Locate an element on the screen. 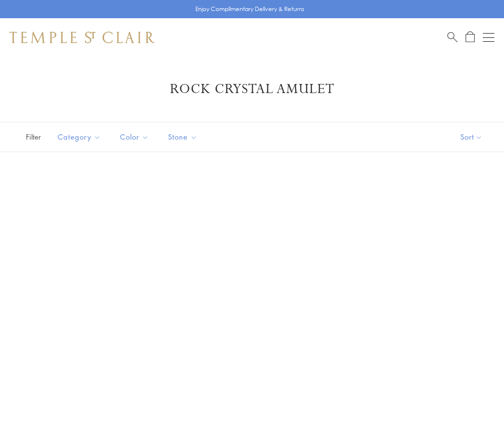  p: Enjoy Complimentary Delivery & Returns is located at coordinates (249, 9).